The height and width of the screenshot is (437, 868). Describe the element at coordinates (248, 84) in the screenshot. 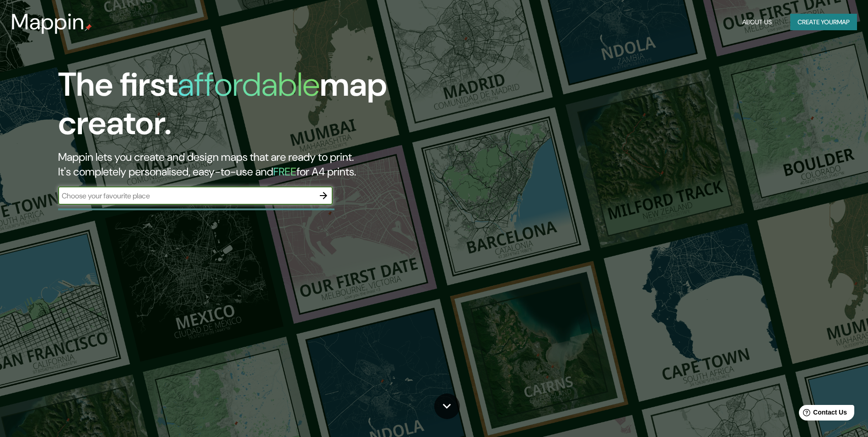

I see `h1: affordable` at that location.